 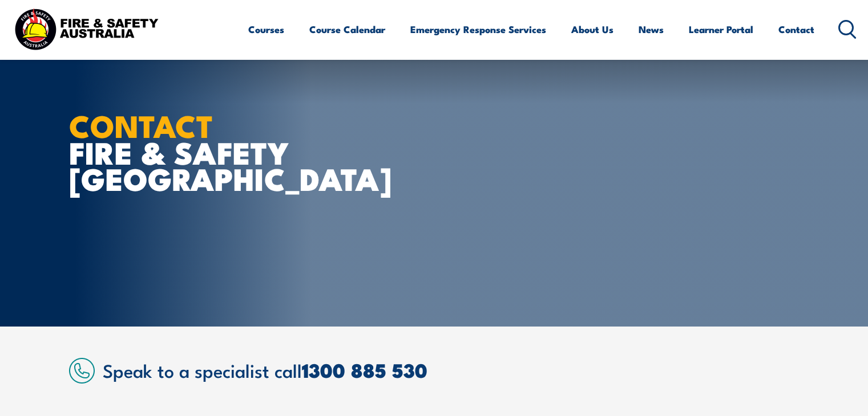 I want to click on a: About Us, so click(x=592, y=29).